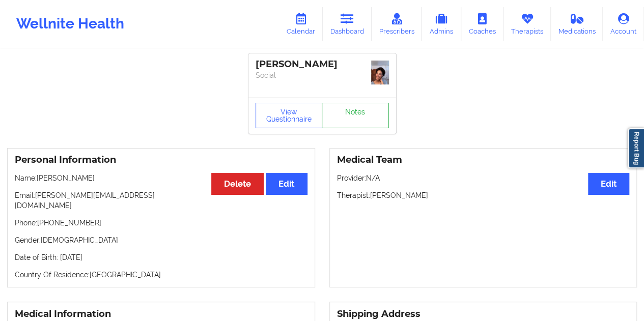 The image size is (644, 321). I want to click on p: Provider: N/A, so click(483, 179).